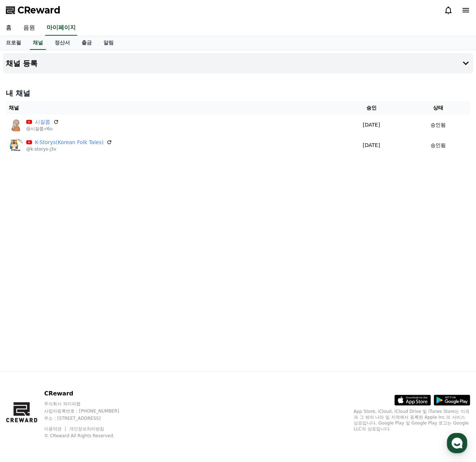 This screenshot has width=476, height=462. What do you see at coordinates (22, 64) in the screenshot?
I see `h4: 채널 등록` at bounding box center [22, 64].